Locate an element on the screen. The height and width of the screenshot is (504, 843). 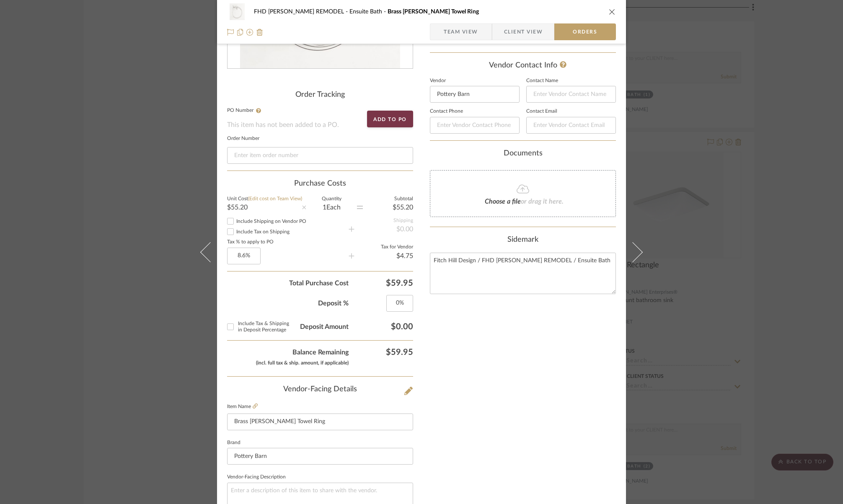
div: Order Tracking is located at coordinates (320, 95).